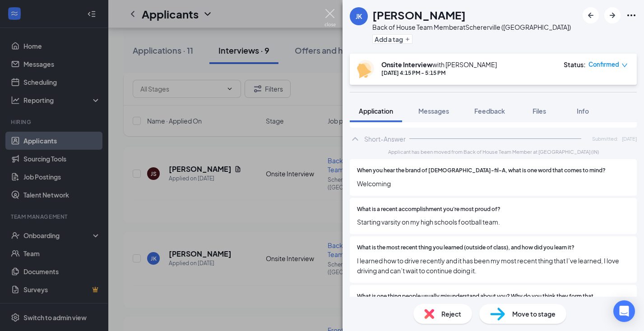 This screenshot has width=644, height=331. What do you see at coordinates (613, 15) in the screenshot?
I see `button: ArrowRight` at bounding box center [613, 15].